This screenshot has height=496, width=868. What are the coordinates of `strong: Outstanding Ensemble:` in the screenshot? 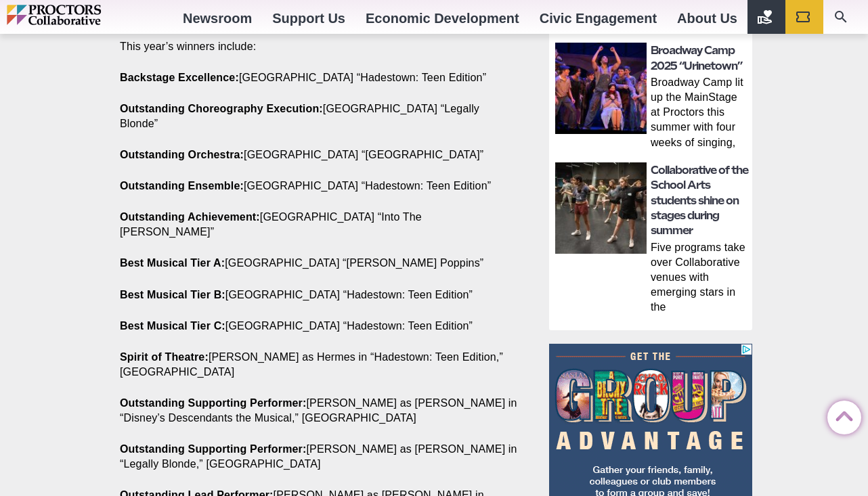 It's located at (181, 185).